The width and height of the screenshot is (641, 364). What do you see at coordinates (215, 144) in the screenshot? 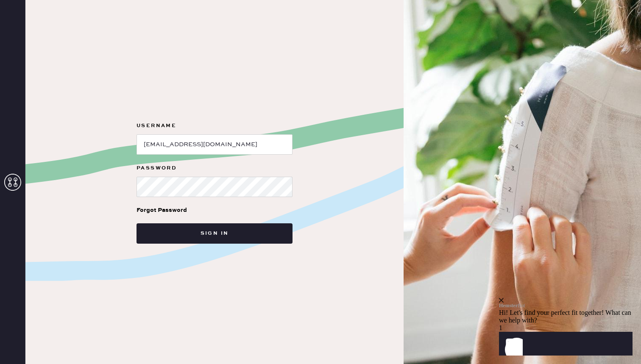
I see `input: e.g. john@doe.com` at bounding box center [215, 144].